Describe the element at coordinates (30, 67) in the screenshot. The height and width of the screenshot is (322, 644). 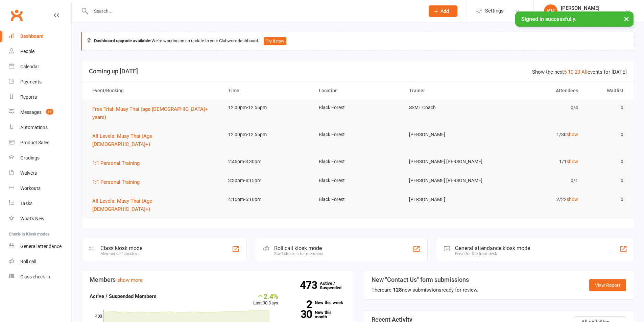
I see `div: Calendar` at that location.